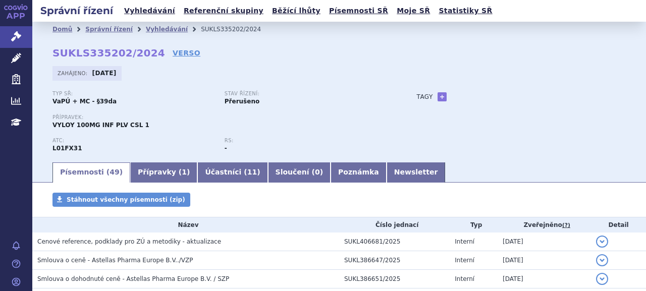 Image resolution: width=646 pixels, height=291 pixels. What do you see at coordinates (126, 200) in the screenshot?
I see `span: Stáhnout všechny písemnosti (zip)` at bounding box center [126, 200].